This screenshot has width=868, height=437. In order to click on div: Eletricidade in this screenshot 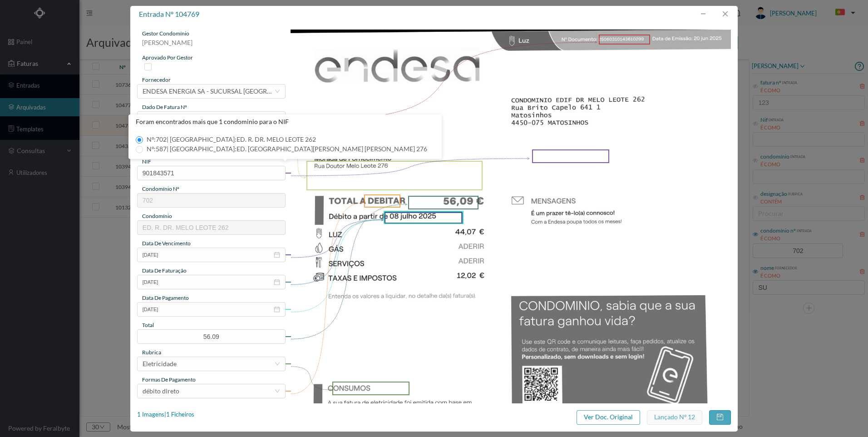, I will do `click(159, 364)`.